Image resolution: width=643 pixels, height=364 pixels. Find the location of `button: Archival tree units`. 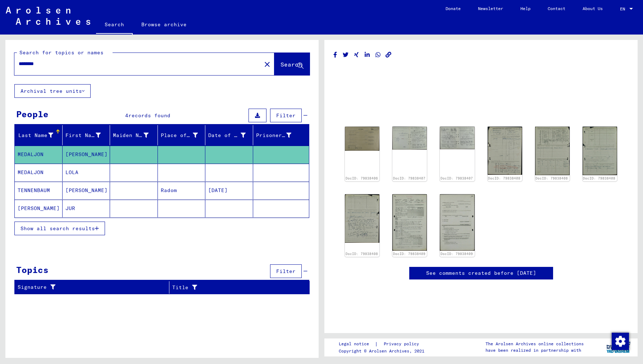

button: Archival tree units is located at coordinates (52, 91).